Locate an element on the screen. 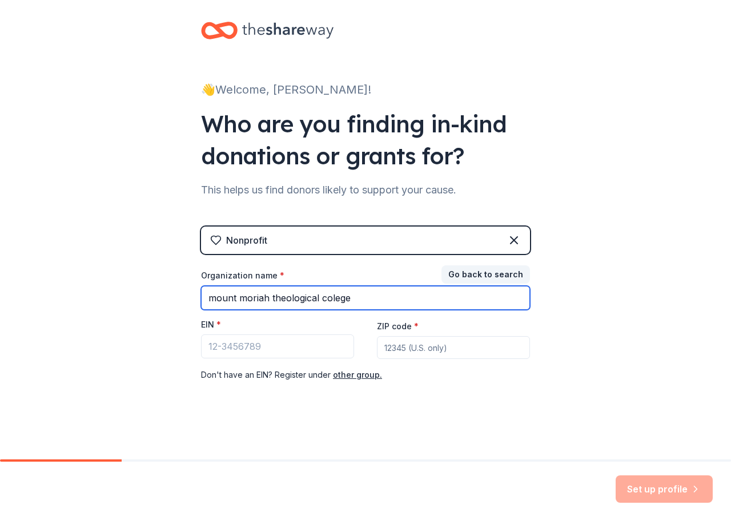 The height and width of the screenshot is (521, 731). button: Go back to search is located at coordinates (485, 275).